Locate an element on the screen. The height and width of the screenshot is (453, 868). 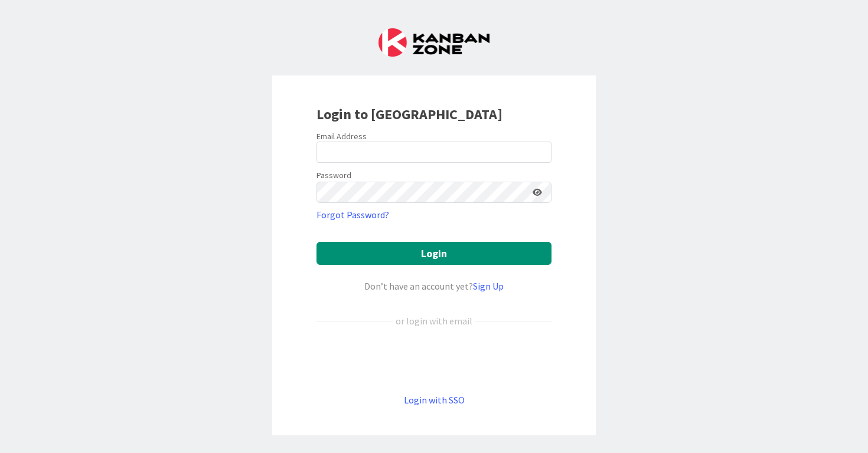
div: Don’t have an account yet? is located at coordinates (434, 286).